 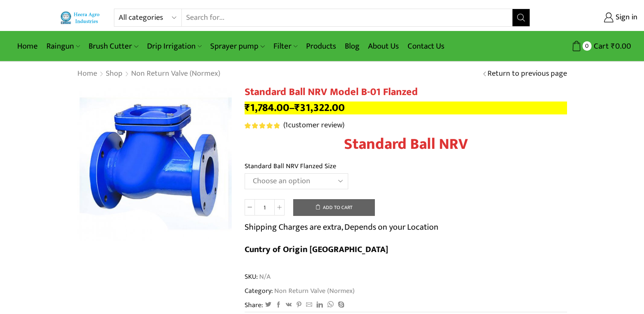 I want to click on bdi: 1,784.00, so click(x=267, y=107).